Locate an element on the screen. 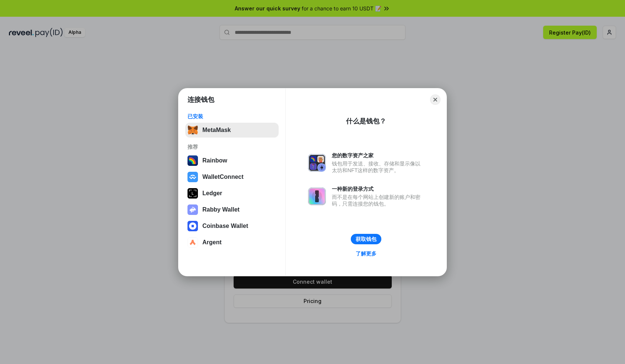 Image resolution: width=625 pixels, height=364 pixels. div: 获取钱包 is located at coordinates (366, 239).